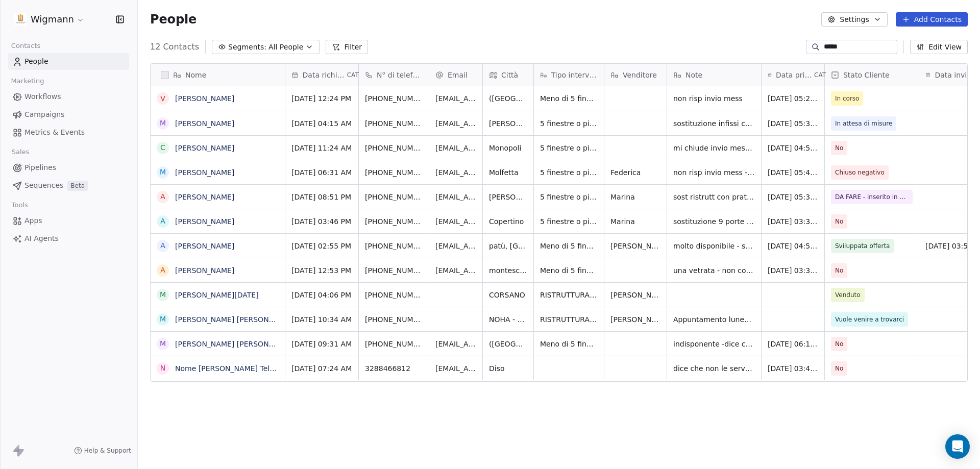 Image resolution: width=980 pixels, height=469 pixels. I want to click on span: dice che non le serve niente , che gli infissi li tiene da ottobre, so click(714, 368).